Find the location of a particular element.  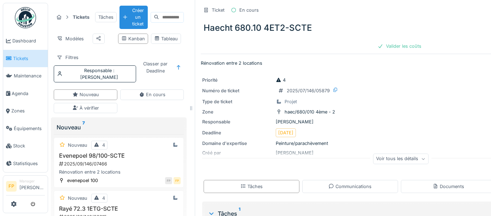

div: À vérifier is located at coordinates (86, 108).